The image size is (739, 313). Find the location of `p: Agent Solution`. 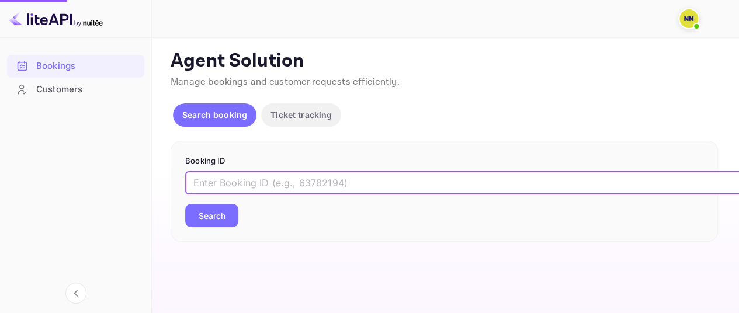

p: Agent Solution is located at coordinates (444, 61).